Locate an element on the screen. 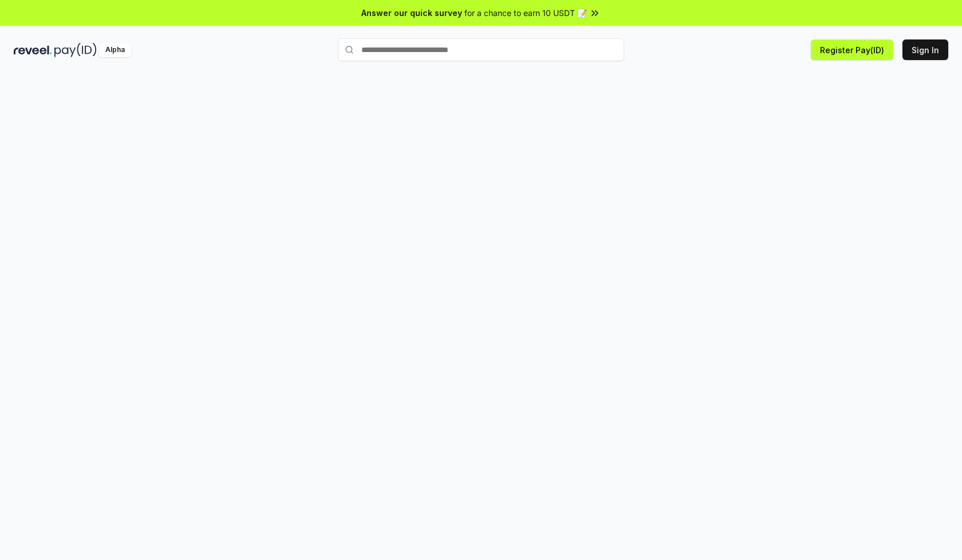  span: for a chance to earn 10 USDT 📝 is located at coordinates (526, 13).